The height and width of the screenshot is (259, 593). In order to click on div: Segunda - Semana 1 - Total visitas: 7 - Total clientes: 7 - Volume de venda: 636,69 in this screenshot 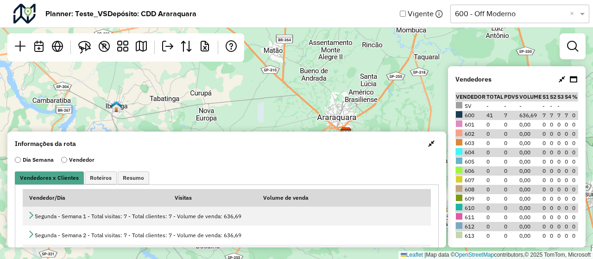, I will do `click(226, 216)`.